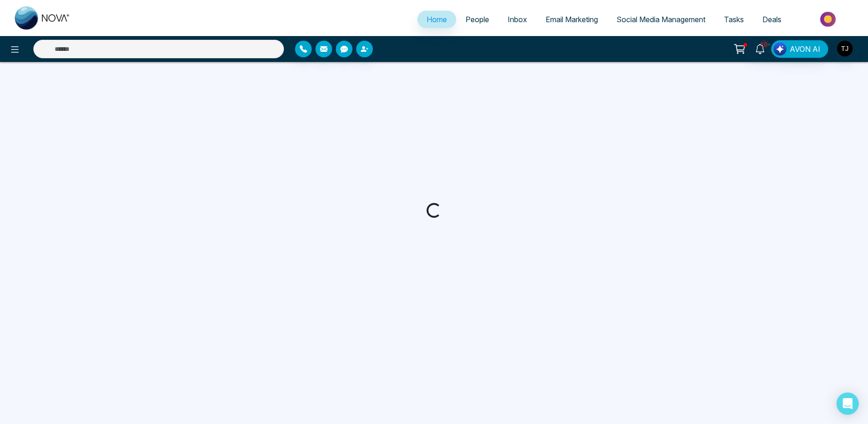  Describe the element at coordinates (437, 19) in the screenshot. I see `a: Home` at that location.